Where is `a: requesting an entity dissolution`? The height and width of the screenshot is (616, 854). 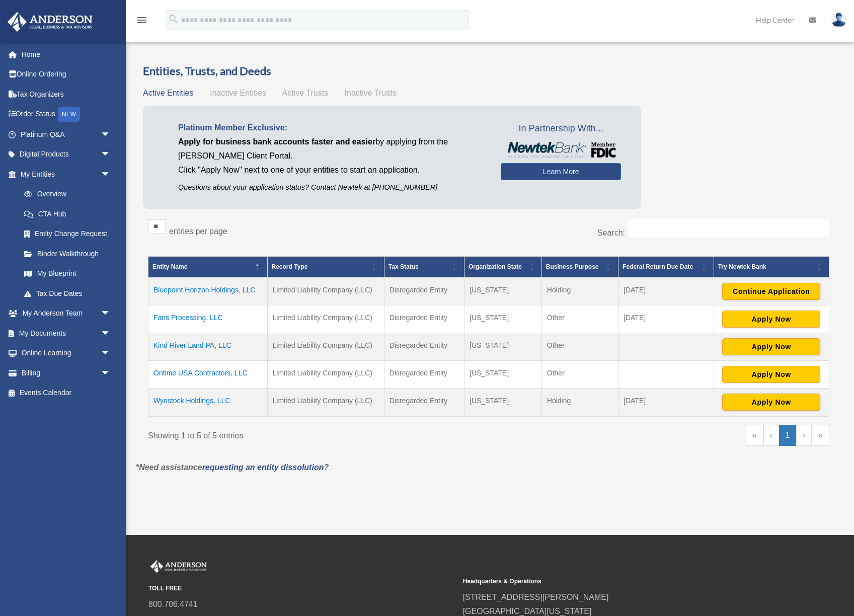 a: requesting an entity dissolution is located at coordinates (263, 467).